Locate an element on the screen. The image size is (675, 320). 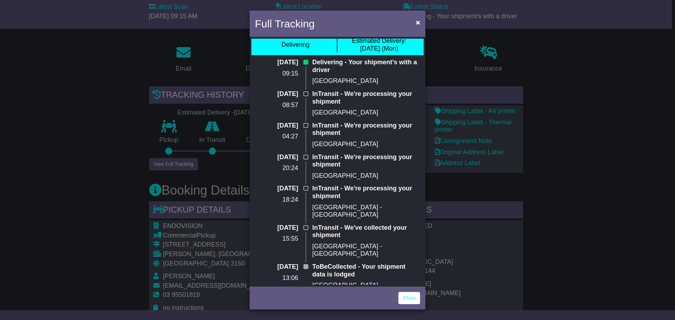
p: Delivering - Your shipment's with a driver is located at coordinates (366, 66).